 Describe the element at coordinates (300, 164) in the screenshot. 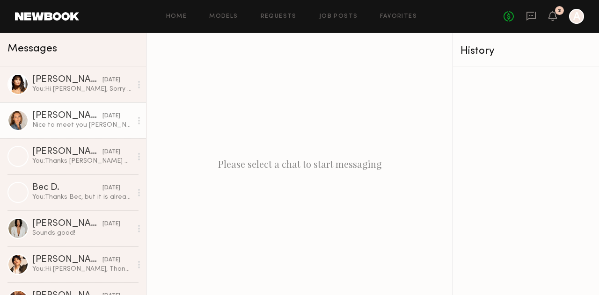

I see `div: Please select a chat to start messaging` at that location.